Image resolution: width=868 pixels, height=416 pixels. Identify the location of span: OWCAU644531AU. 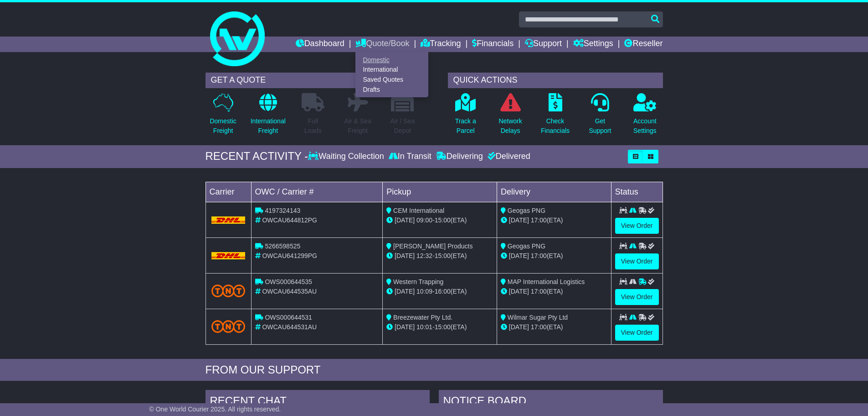
(289, 327).